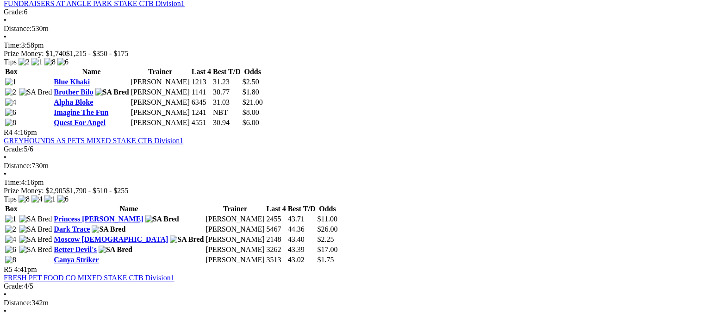 The width and height of the screenshot is (704, 315). Describe the element at coordinates (80, 122) in the screenshot. I see `a: Quest For Angel` at that location.